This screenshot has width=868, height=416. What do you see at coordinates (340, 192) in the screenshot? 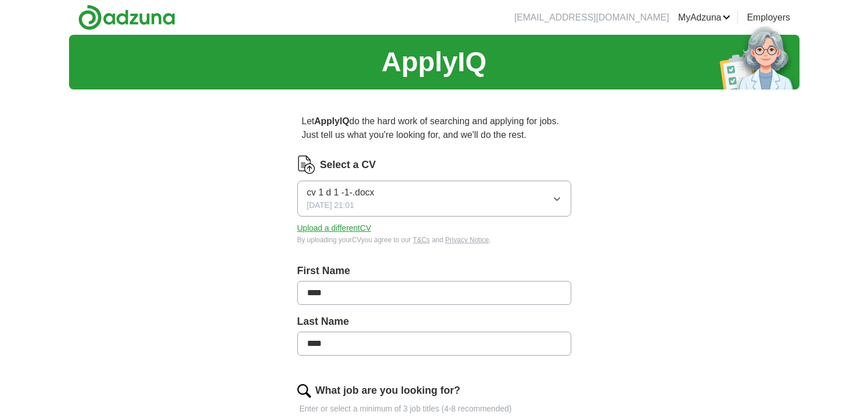
I see `span: cv 1 d 1 -1-.docx` at bounding box center [340, 192].